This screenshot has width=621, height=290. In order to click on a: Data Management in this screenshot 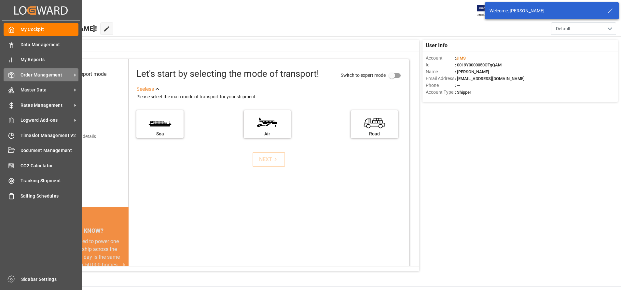, I will do `click(41, 44)`.